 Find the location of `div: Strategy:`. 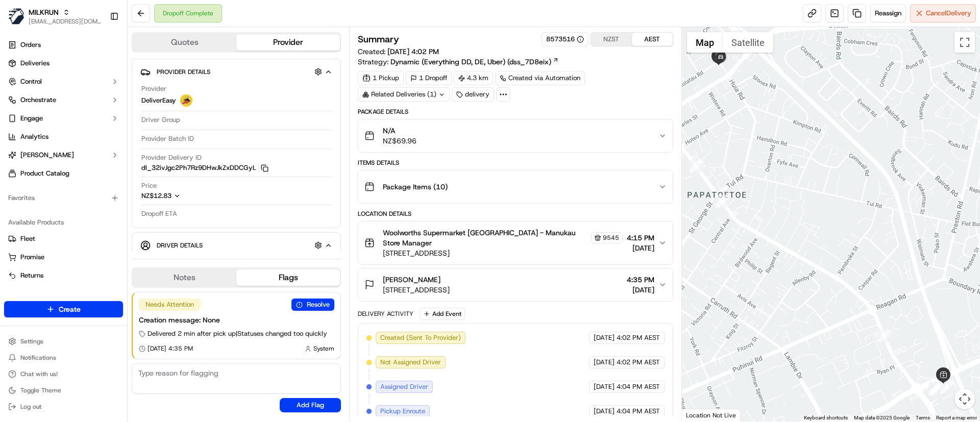

div: Strategy: is located at coordinates (458, 62).